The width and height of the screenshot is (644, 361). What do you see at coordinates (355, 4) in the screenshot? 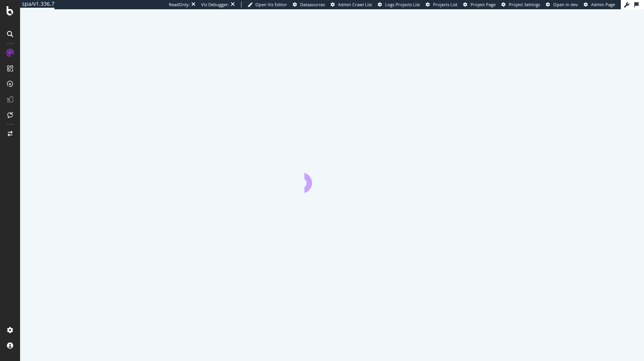
I see `span: Admin Crawl List` at bounding box center [355, 4].